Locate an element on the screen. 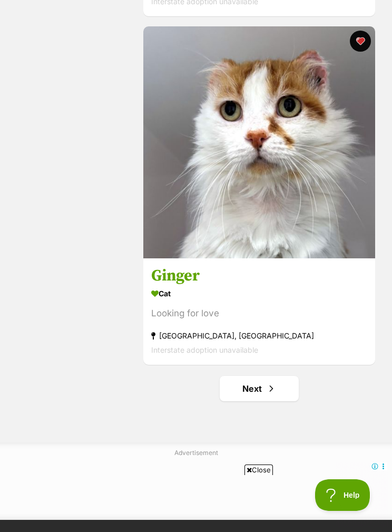 This screenshot has height=532, width=392. span: Close is located at coordinates (258, 470).